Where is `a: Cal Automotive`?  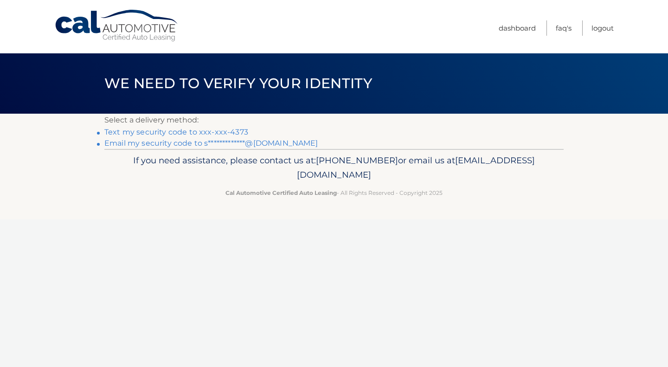 a: Cal Automotive is located at coordinates (117, 26).